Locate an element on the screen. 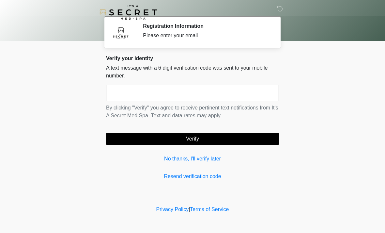  img: Agent Avatar is located at coordinates (121, 33).